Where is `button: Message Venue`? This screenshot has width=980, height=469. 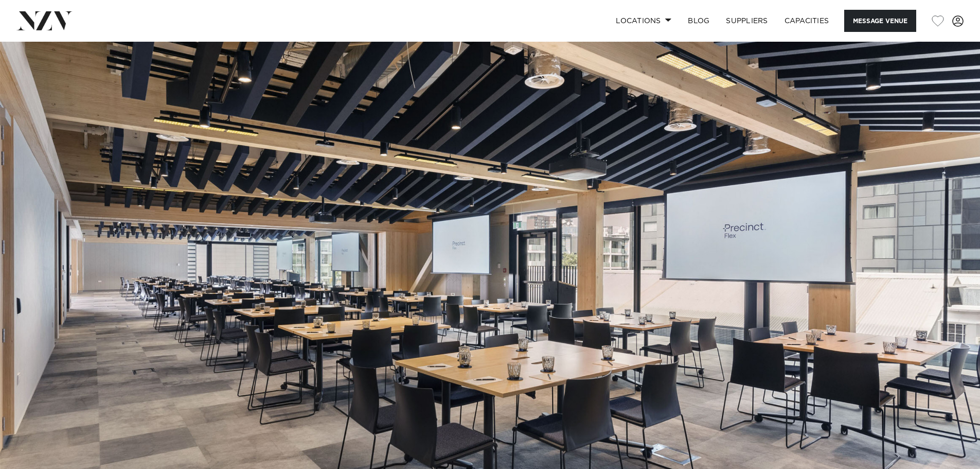
button: Message Venue is located at coordinates (880, 21).